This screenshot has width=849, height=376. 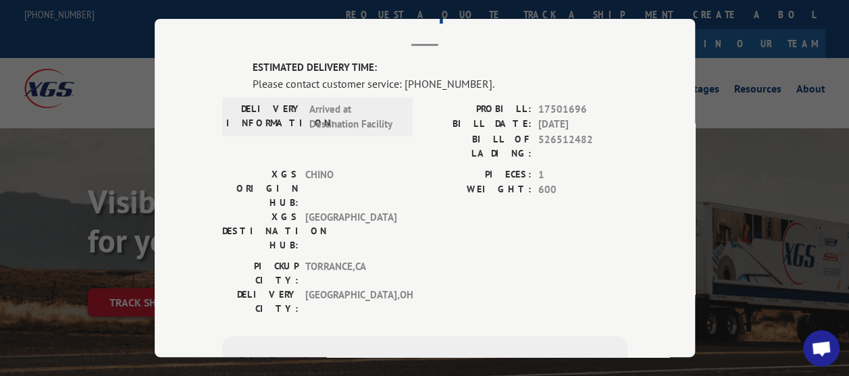 I want to click on label: DELIVERY CITY:, so click(x=260, y=301).